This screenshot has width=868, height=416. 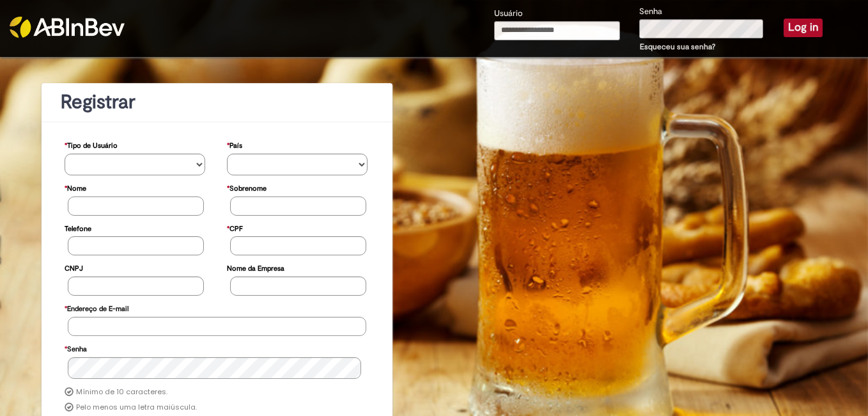 I want to click on label: Endereço de E-mail, so click(x=96, y=307).